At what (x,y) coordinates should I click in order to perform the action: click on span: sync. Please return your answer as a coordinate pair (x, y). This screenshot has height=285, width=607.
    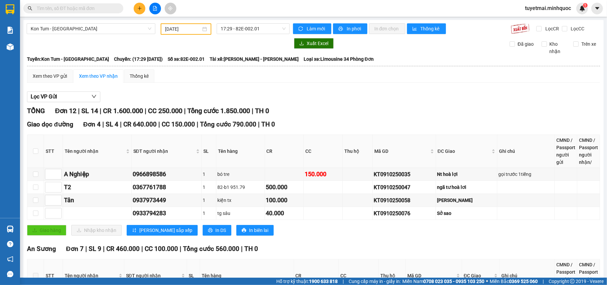
    Looking at the image, I should click on (301, 29).